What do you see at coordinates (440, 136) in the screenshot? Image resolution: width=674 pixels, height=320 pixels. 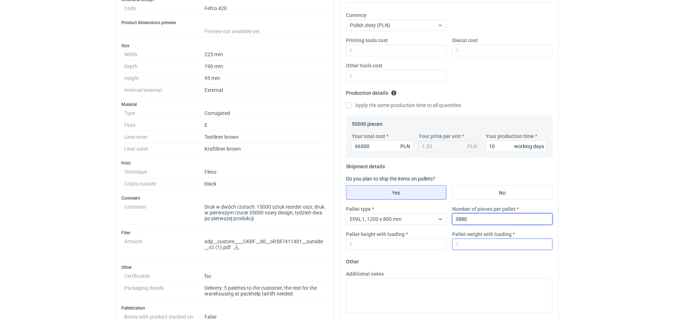 I see `label: Your price per unit` at bounding box center [440, 136].